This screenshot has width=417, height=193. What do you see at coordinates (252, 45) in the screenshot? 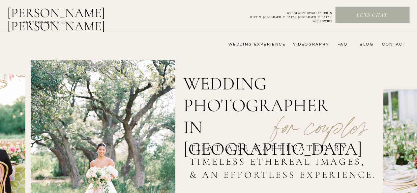
I see `nav: wedding experience` at bounding box center [252, 45].